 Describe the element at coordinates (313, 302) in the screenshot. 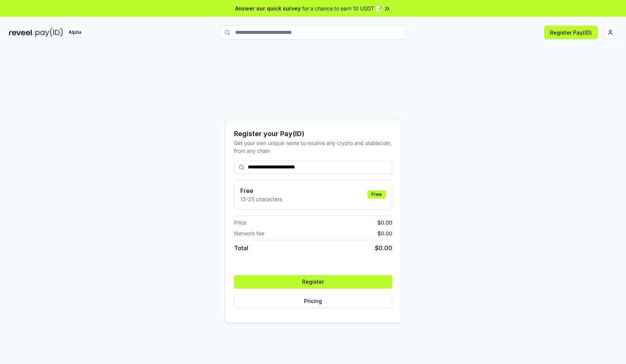

I see `button: Pricing` at that location.